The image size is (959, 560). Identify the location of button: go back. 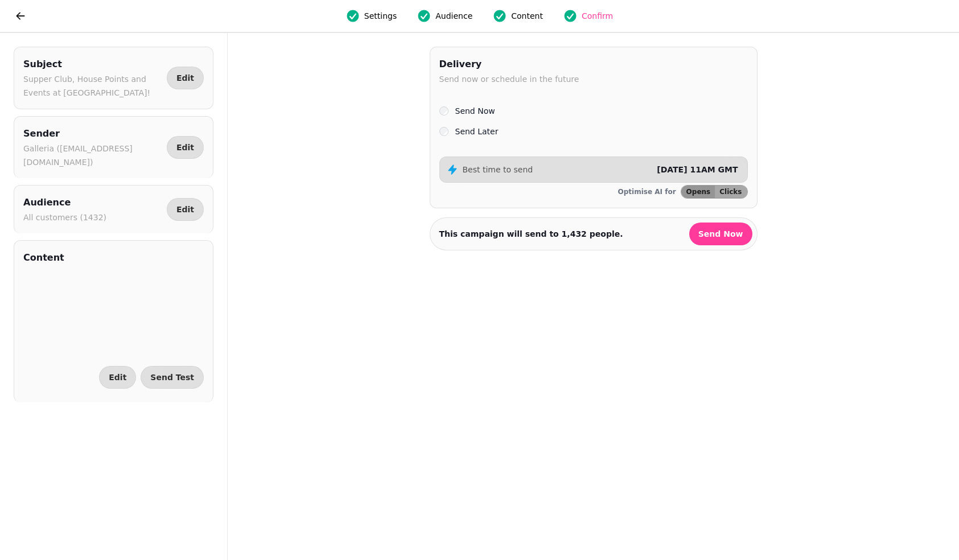
(21, 16).